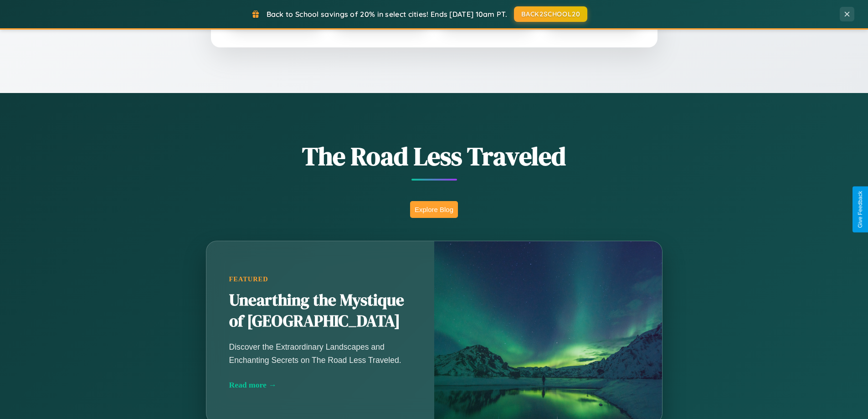 The width and height of the screenshot is (868, 419). What do you see at coordinates (551, 14) in the screenshot?
I see `button: BACK2SCHOOL20` at bounding box center [551, 14].